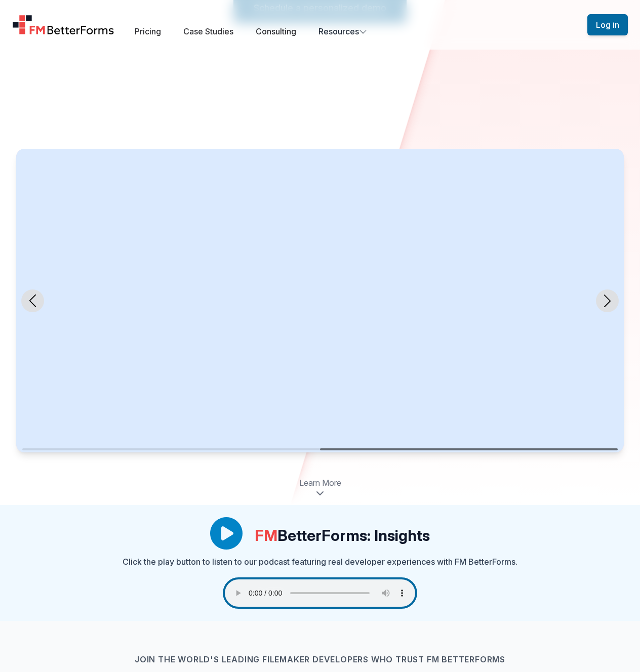 Image resolution: width=640 pixels, height=672 pixels. I want to click on h1: BetterForms: Insights, so click(342, 536).